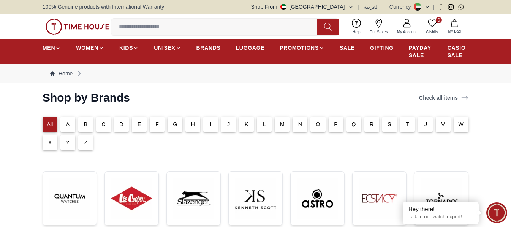 This screenshot has height=227, width=511. What do you see at coordinates (347, 48) in the screenshot?
I see `a: SALE` at bounding box center [347, 48].